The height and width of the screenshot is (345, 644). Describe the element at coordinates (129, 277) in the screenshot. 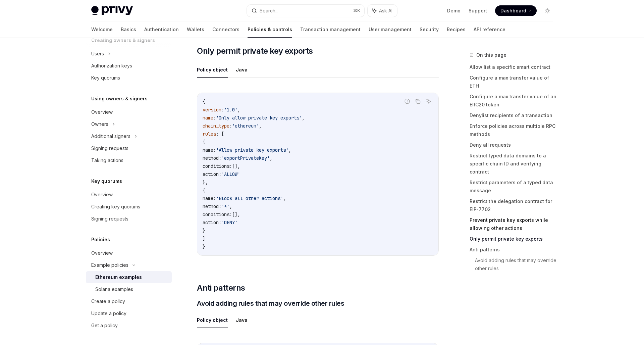

I see `a: Ethereum examples` at that location.